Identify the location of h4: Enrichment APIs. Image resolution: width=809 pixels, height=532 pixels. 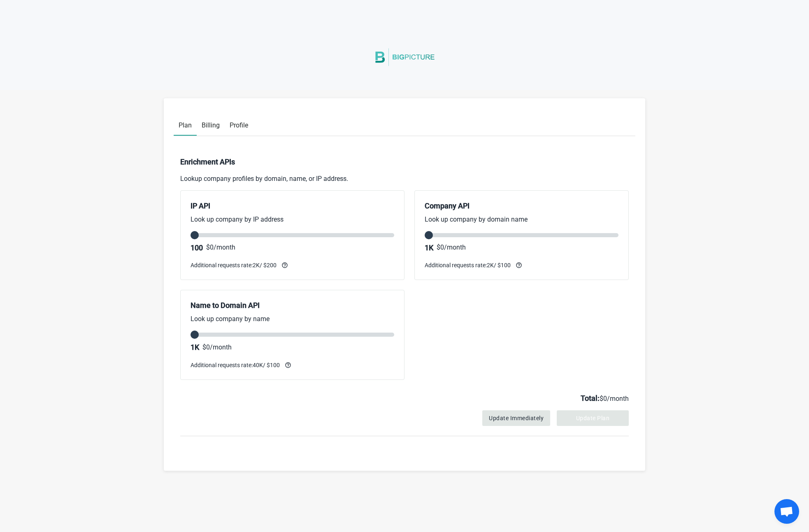
(404, 162).